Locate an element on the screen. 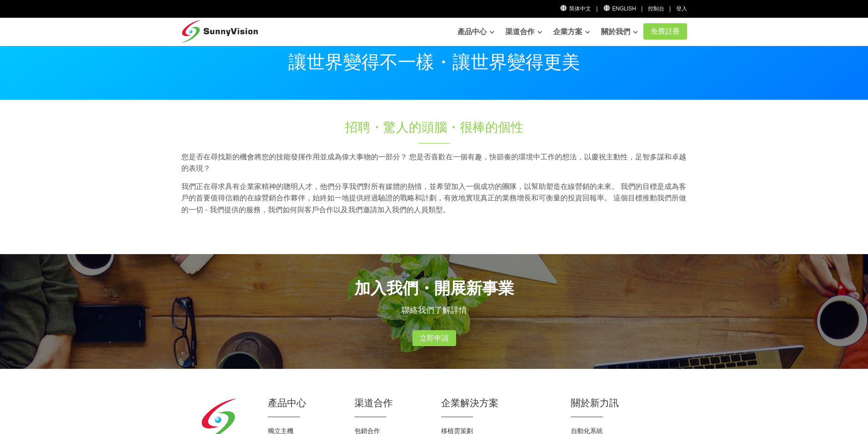  p: 讓世界變得不一樣・讓世界變得更美 is located at coordinates (434, 62).